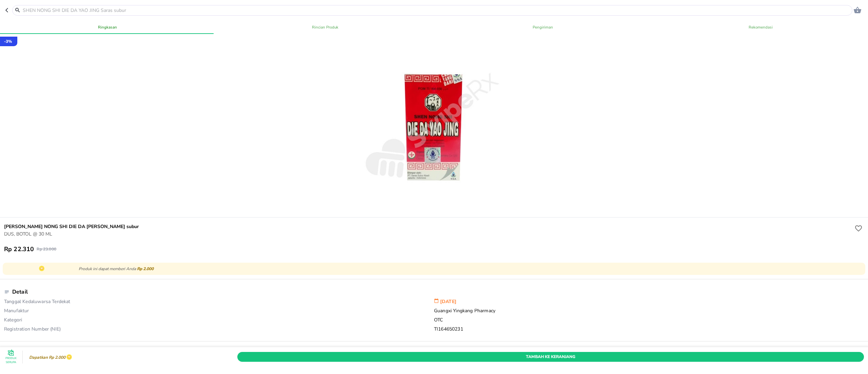 The height and width of the screenshot is (374, 868). I want to click on span: Rincian Produk, so click(325, 27).